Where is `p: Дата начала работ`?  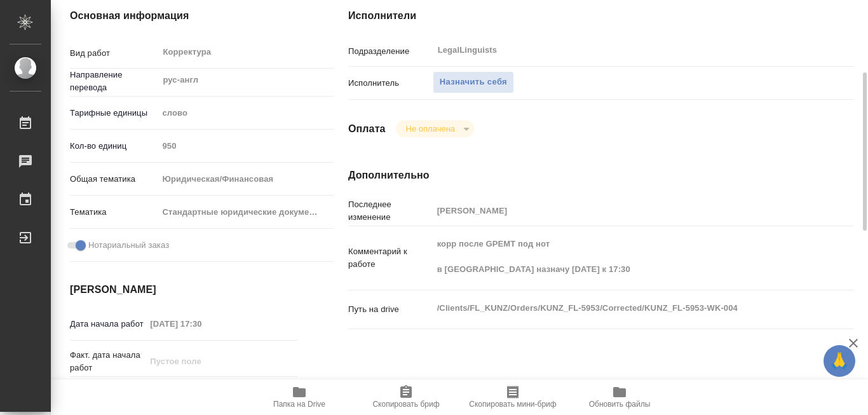 p: Дата начала работ is located at coordinates (108, 324).